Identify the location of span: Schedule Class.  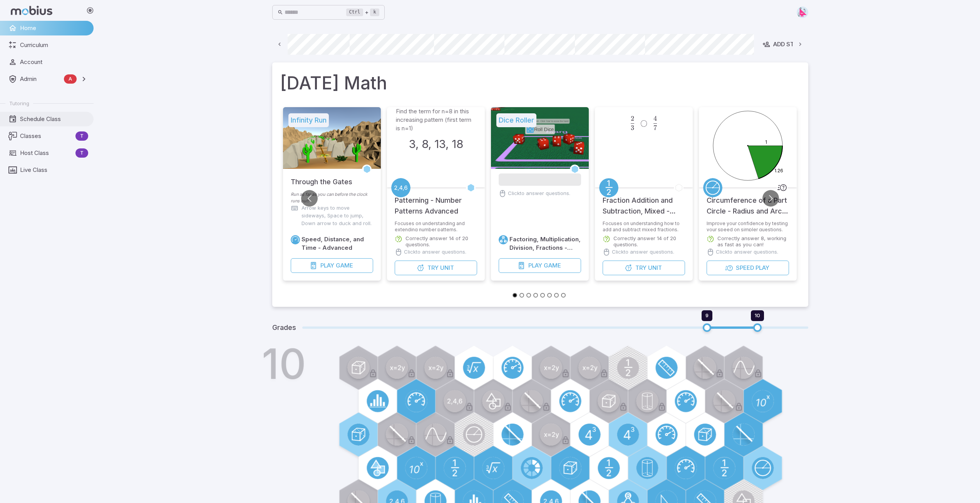
(54, 119).